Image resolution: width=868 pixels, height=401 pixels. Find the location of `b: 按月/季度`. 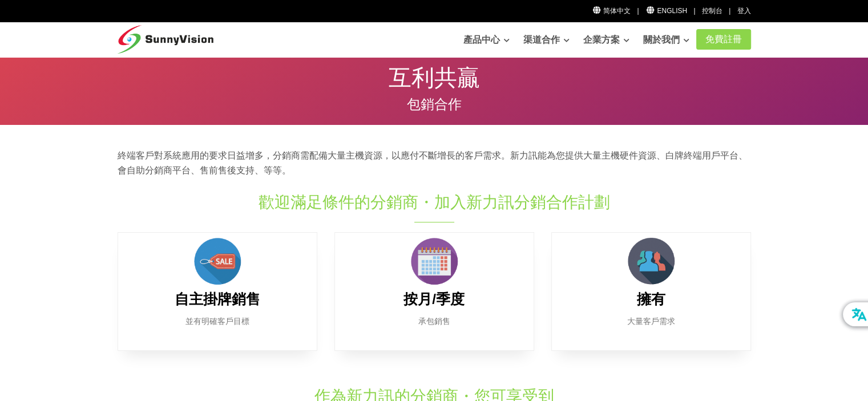

b: 按月/季度 is located at coordinates (434, 299).